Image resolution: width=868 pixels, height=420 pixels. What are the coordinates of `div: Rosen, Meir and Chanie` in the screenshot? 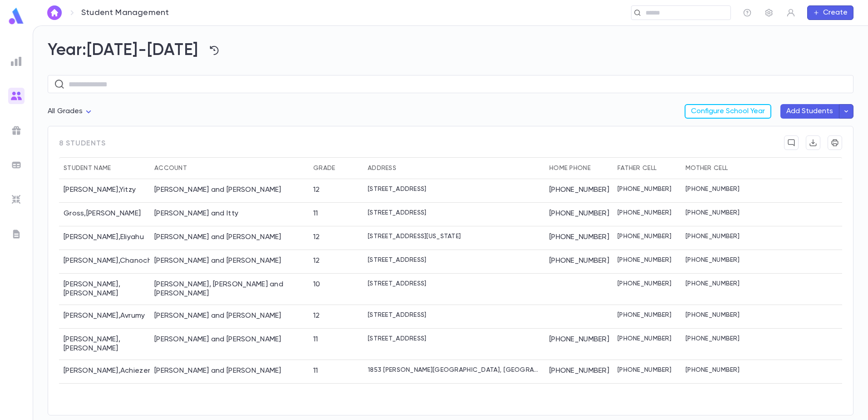 It's located at (217, 316).